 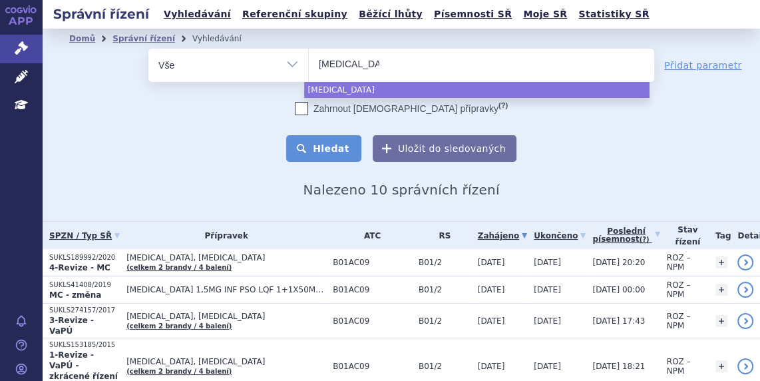 I want to click on strong: MC - změna, so click(x=75, y=295).